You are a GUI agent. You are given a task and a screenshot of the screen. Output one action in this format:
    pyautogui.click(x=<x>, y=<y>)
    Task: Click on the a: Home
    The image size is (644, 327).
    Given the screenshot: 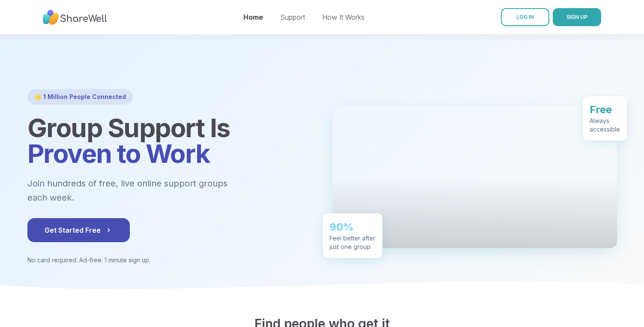 What is the action you would take?
    pyautogui.click(x=253, y=17)
    